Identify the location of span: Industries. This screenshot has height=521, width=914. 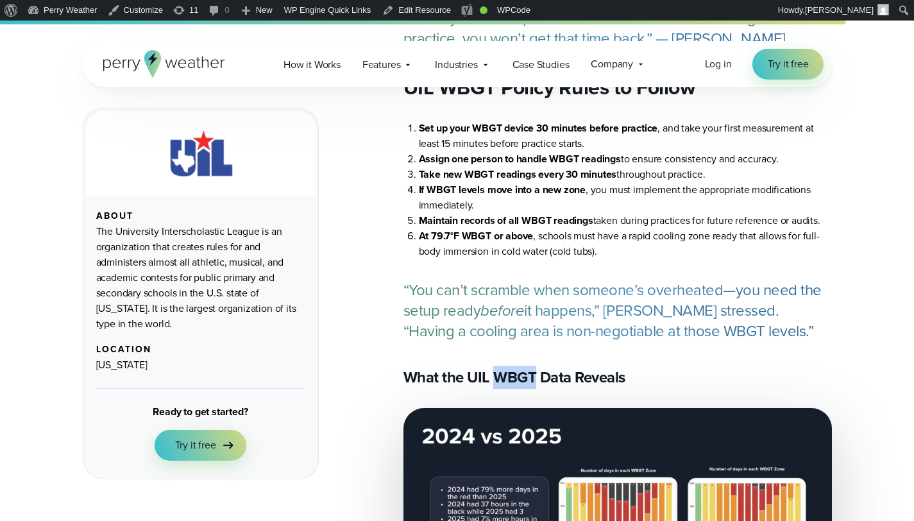
(456, 65).